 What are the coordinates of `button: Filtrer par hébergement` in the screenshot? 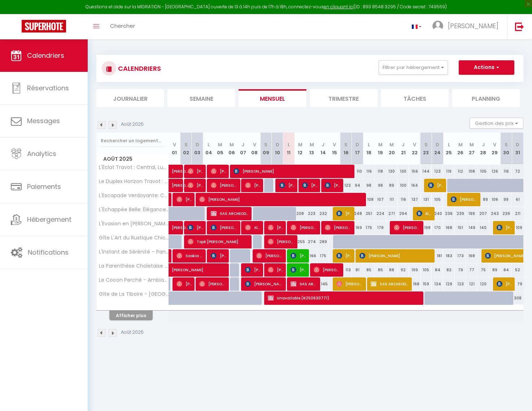 It's located at (413, 68).